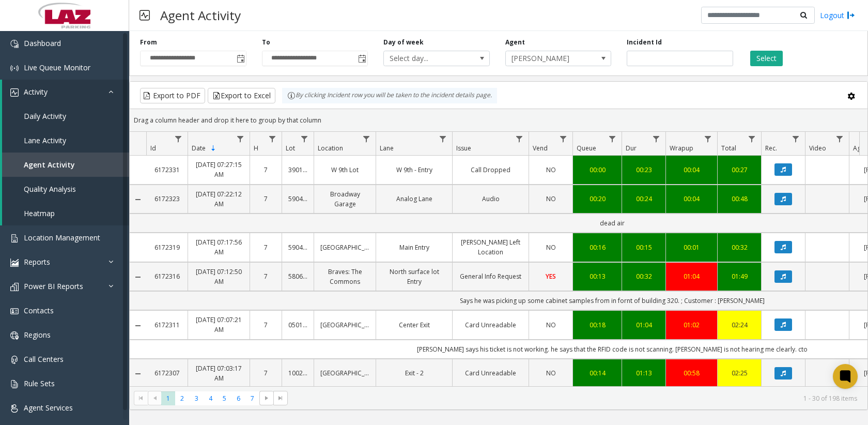 The height and width of the screenshot is (425, 868). What do you see at coordinates (297, 276) in the screenshot?
I see `a: 580666` at bounding box center [297, 276].